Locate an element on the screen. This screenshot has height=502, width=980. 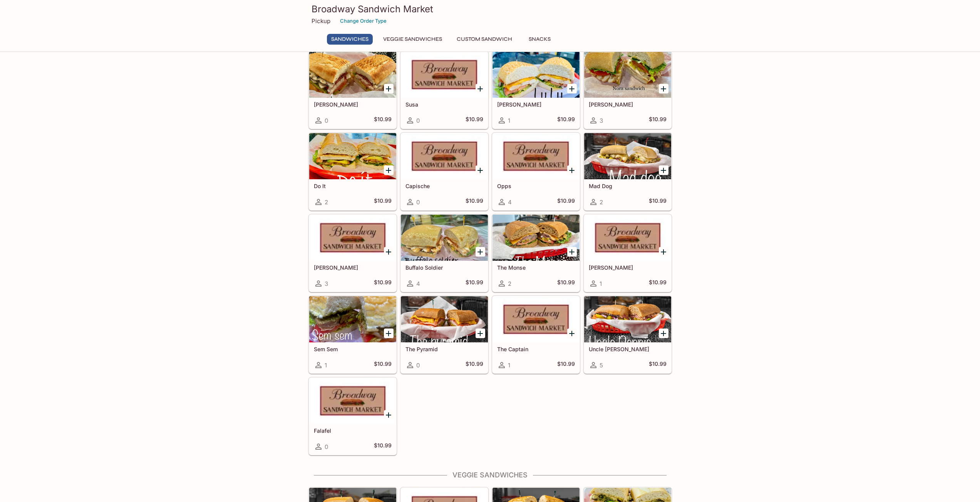
h5: Mad Dog is located at coordinates (627, 186).